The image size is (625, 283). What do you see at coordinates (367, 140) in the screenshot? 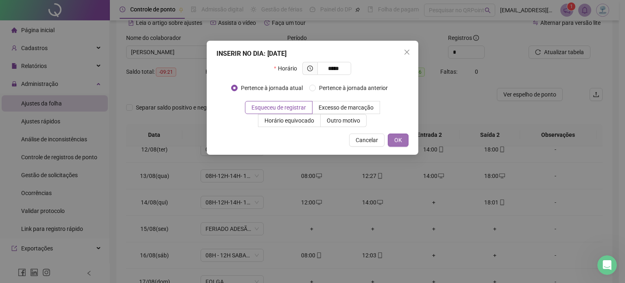
I see `span: Cancelar` at bounding box center [367, 140].